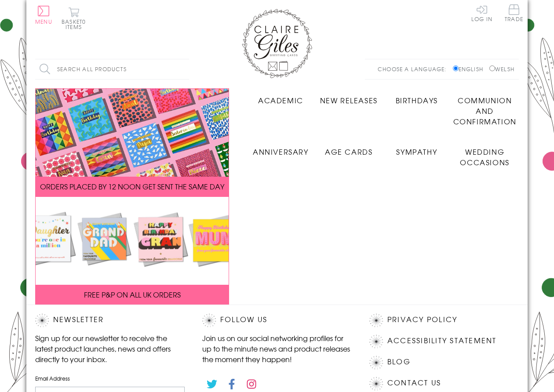  Describe the element at coordinates (185, 69) in the screenshot. I see `input: Search` at that location.